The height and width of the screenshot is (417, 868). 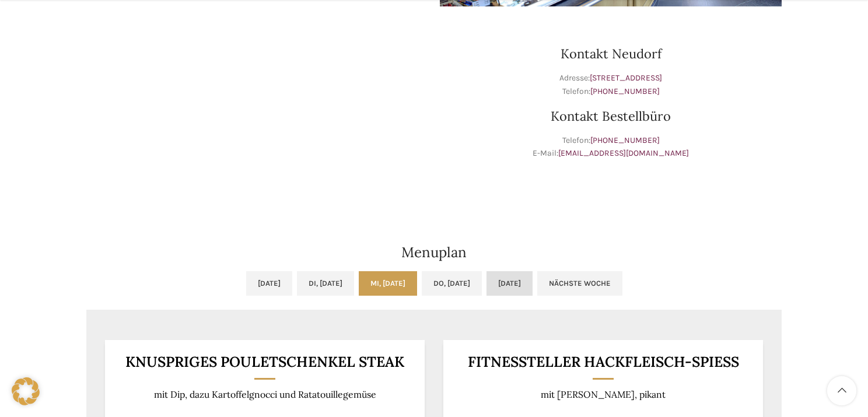 I want to click on h3: Knuspriges Pouletschenkel steak, so click(x=265, y=361).